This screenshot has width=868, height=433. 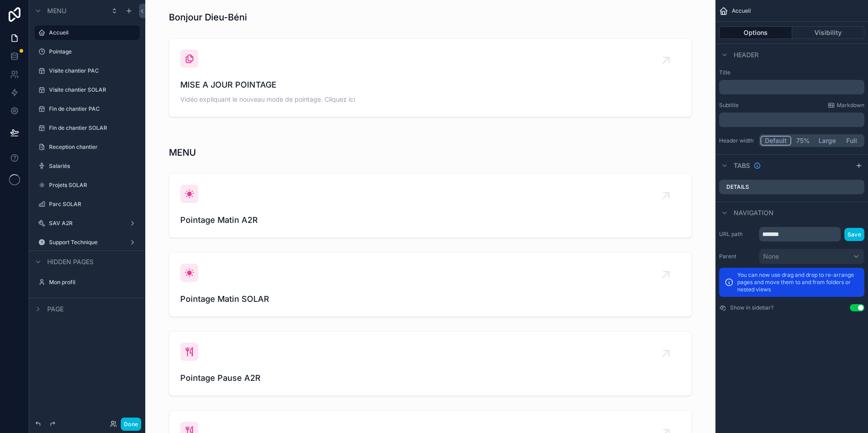 What do you see at coordinates (746, 55) in the screenshot?
I see `span: Header` at bounding box center [746, 55].